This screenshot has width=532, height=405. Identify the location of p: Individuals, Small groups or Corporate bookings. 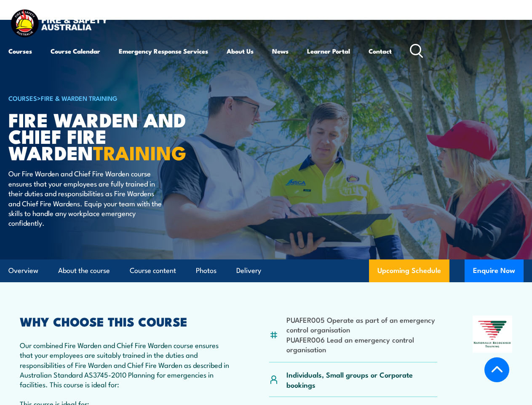
(362, 379).